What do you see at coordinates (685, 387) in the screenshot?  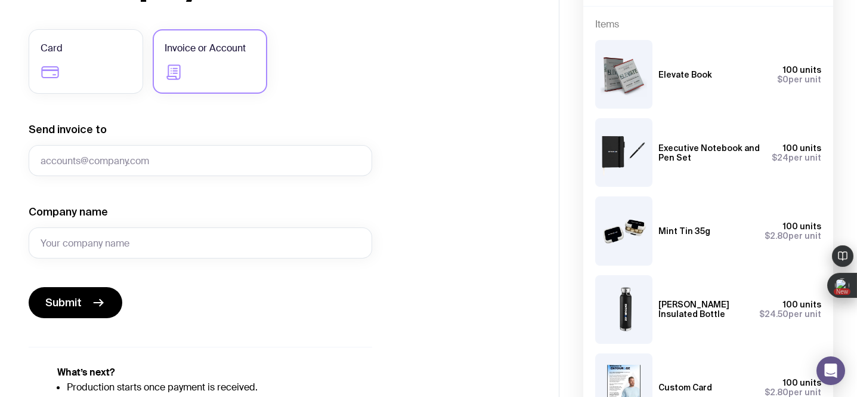 I see `h3: Custom Card` at bounding box center [685, 387].